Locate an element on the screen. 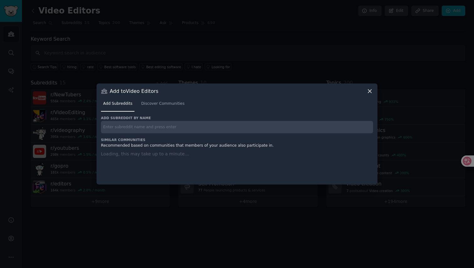  h3: Similar Communities is located at coordinates (237, 140).